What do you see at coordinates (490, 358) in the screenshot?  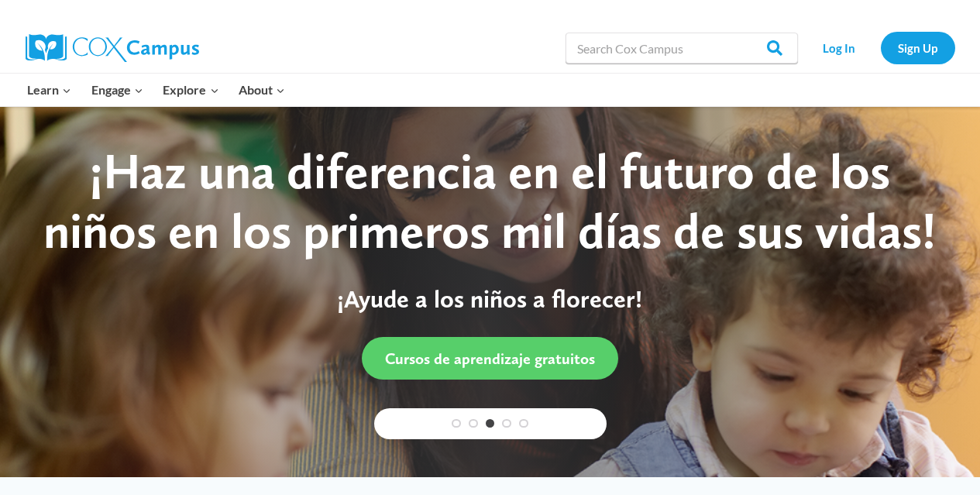 I see `a: Cursos de aprendizaje gratuitos` at bounding box center [490, 358].